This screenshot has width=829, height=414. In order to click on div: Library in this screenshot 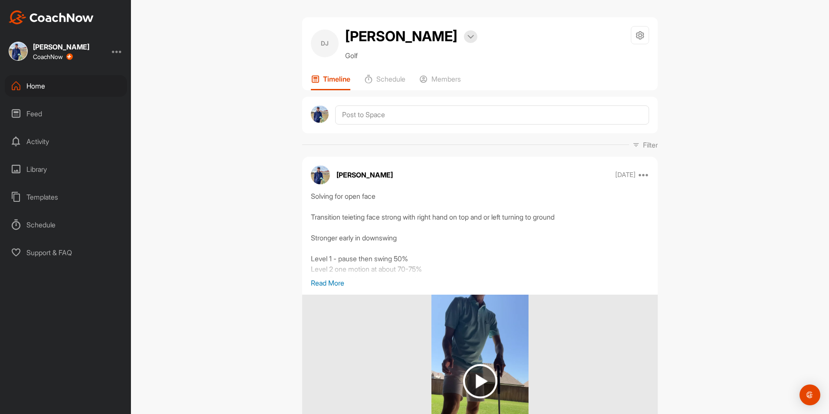, I will do `click(66, 169)`.